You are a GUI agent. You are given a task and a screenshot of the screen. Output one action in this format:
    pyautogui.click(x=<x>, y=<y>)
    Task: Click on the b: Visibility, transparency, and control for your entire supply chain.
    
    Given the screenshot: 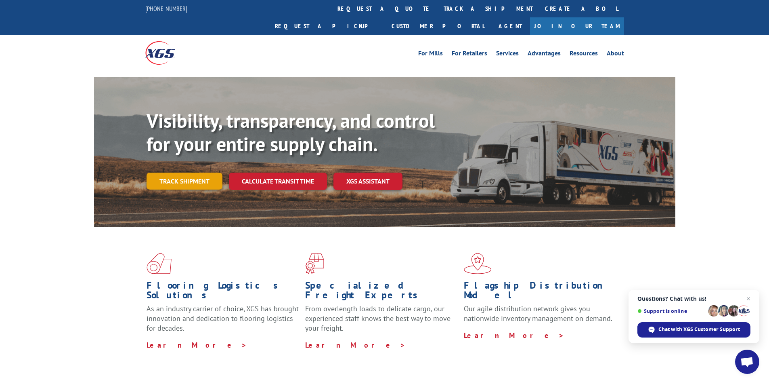 What is the action you would take?
    pyautogui.click(x=291, y=132)
    